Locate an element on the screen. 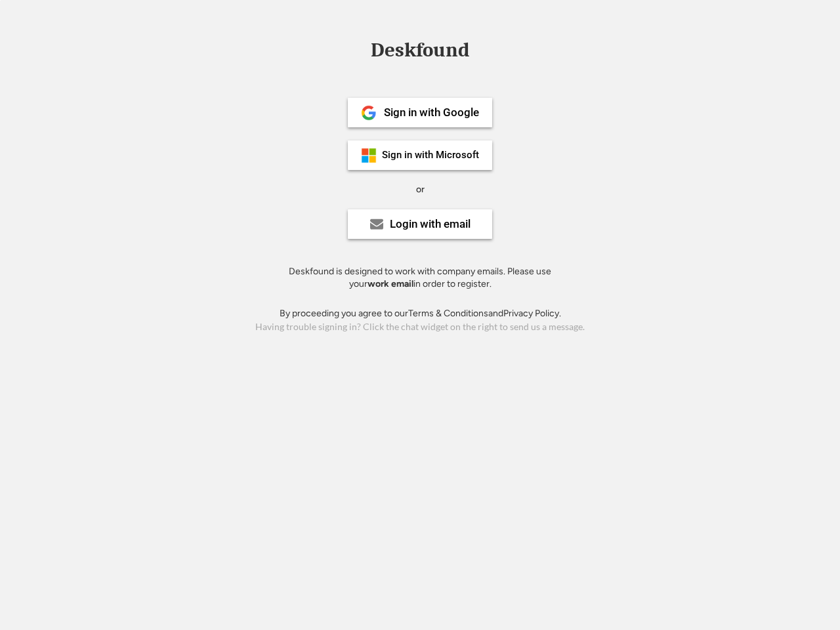  div: Sign in with Microsoft is located at coordinates (430, 155).